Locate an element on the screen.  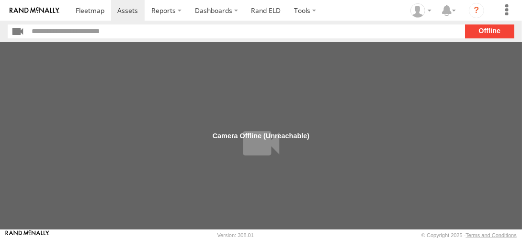
div: John Olaniyan is located at coordinates (421, 11).